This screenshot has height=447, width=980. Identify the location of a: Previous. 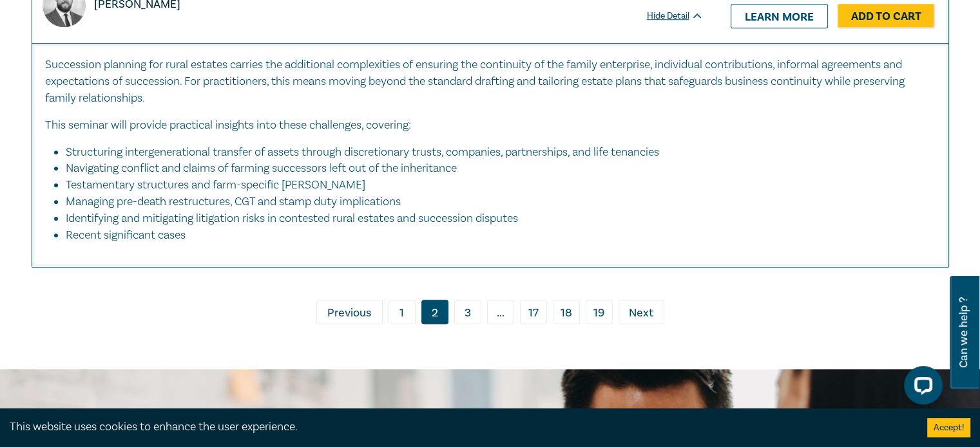
(349, 312).